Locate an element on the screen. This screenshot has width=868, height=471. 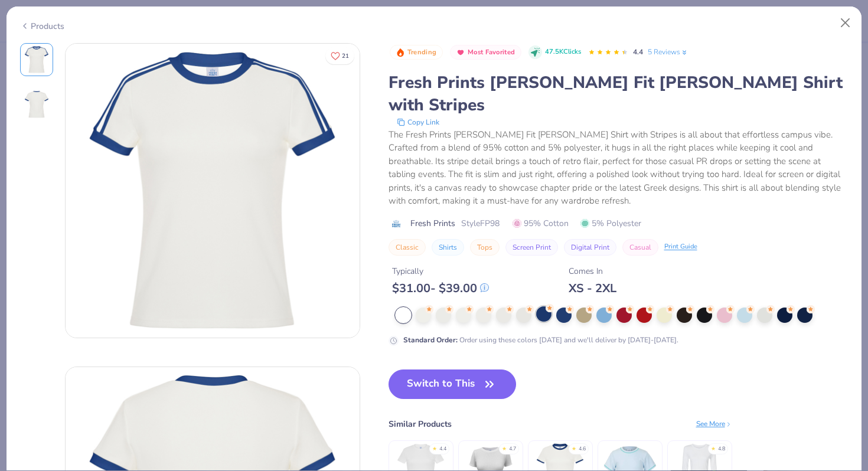
div: 4.8 is located at coordinates (722, 449).